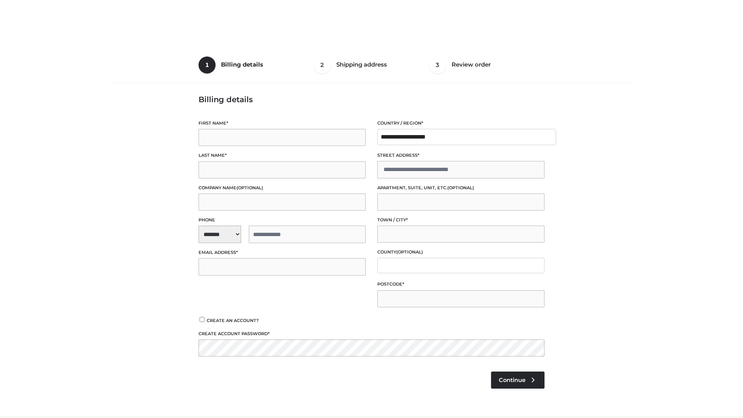 This screenshot has height=418, width=743. Describe the element at coordinates (461, 155) in the screenshot. I see `label: Street address` at that location.